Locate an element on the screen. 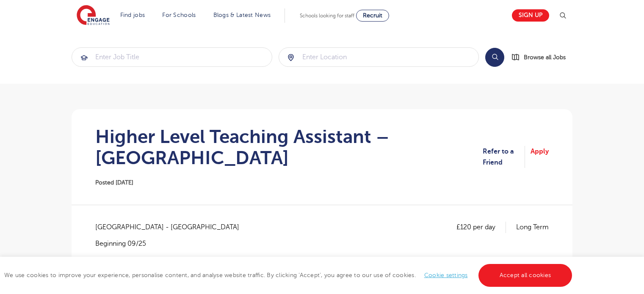 The height and width of the screenshot is (294, 644). span: Browse all Jobs is located at coordinates (544, 57).